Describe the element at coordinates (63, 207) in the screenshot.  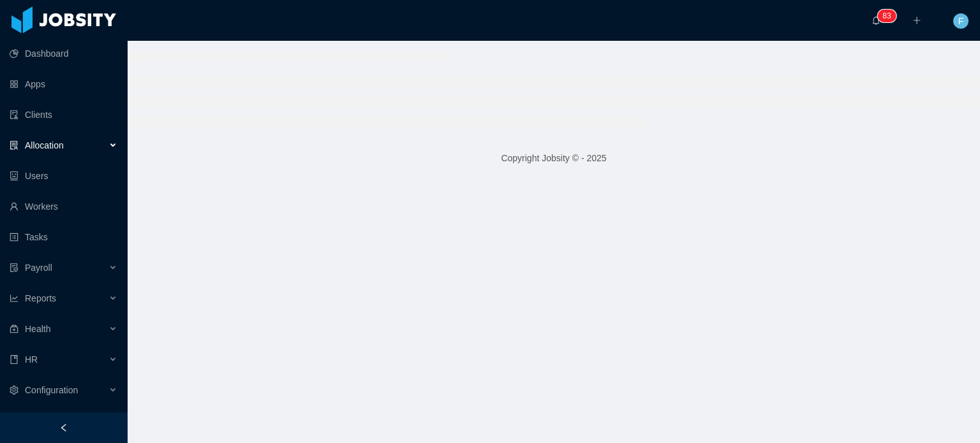
I see `a: icon: userWorkers` at that location.